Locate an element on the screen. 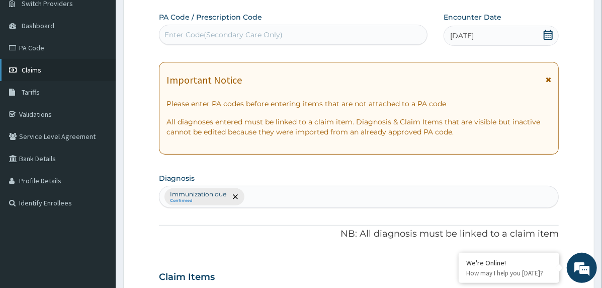 The width and height of the screenshot is (602, 288). span: We're online! is located at coordinates (99, 133).